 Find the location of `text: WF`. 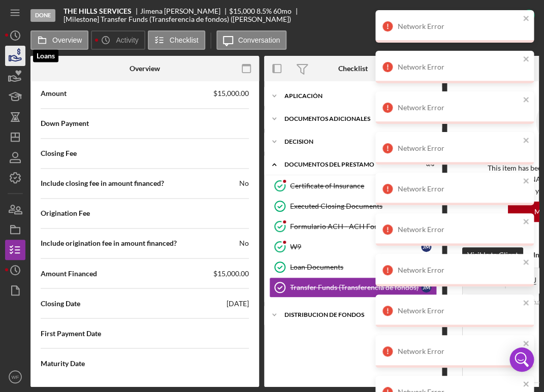

text: WF is located at coordinates (15, 377).